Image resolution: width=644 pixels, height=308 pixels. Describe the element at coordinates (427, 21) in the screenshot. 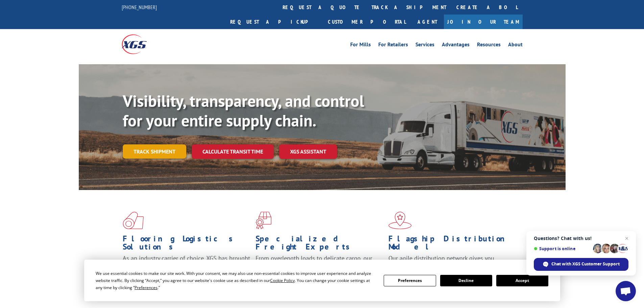

I see `a: Agent` at that location.